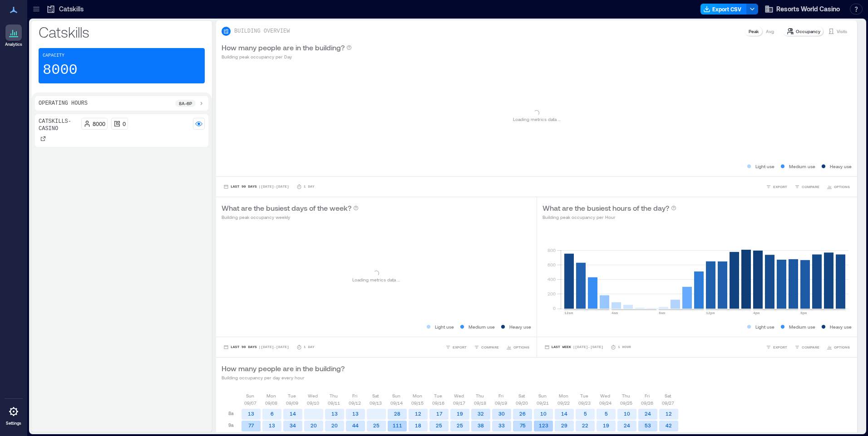 The height and width of the screenshot is (436, 868). I want to click on span: OPTIONS, so click(842, 347).